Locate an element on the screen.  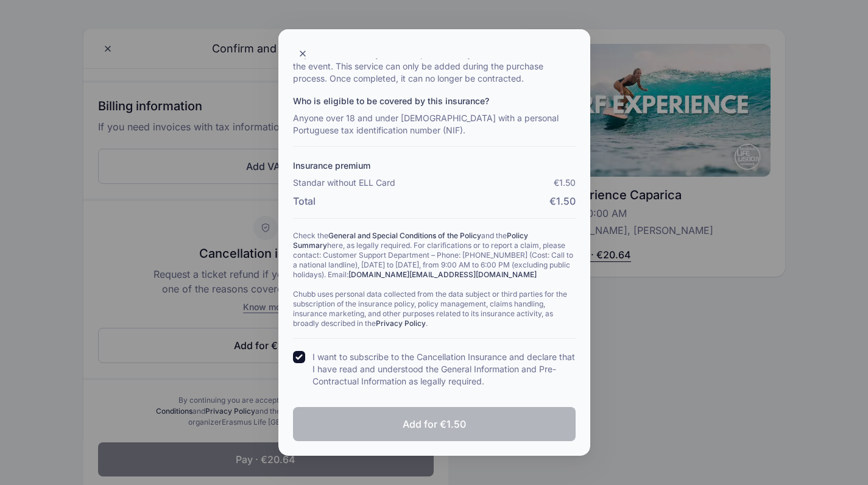
p: Who is eligible to be covered by this insurance? is located at coordinates (434, 100).